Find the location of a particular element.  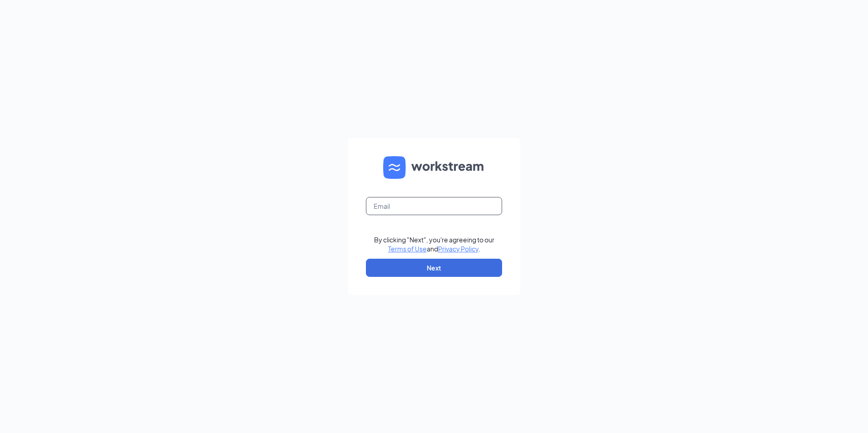

a: Privacy Policy is located at coordinates (458, 249).